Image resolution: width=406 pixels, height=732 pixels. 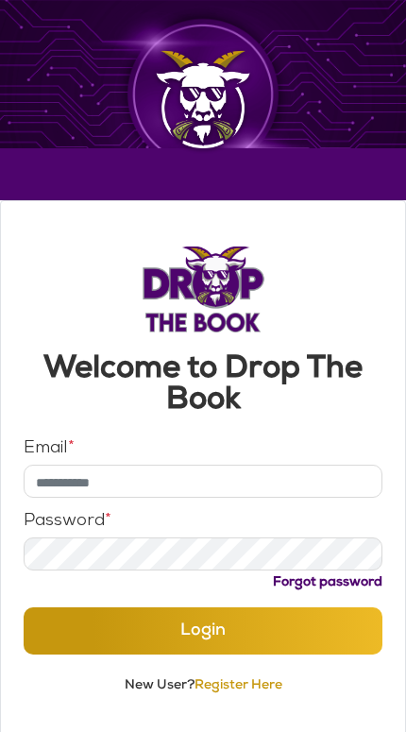 I want to click on p: New User?, so click(x=203, y=686).